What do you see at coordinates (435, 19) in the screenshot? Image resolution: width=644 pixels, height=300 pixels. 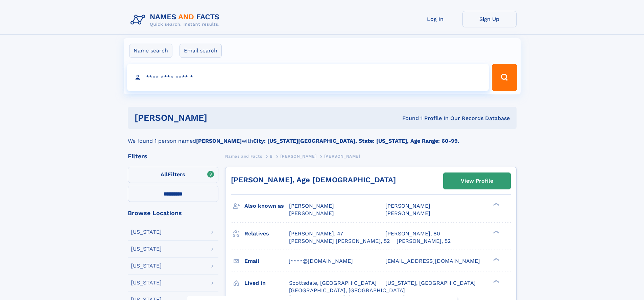 I see `a: Log In` at bounding box center [435, 19].